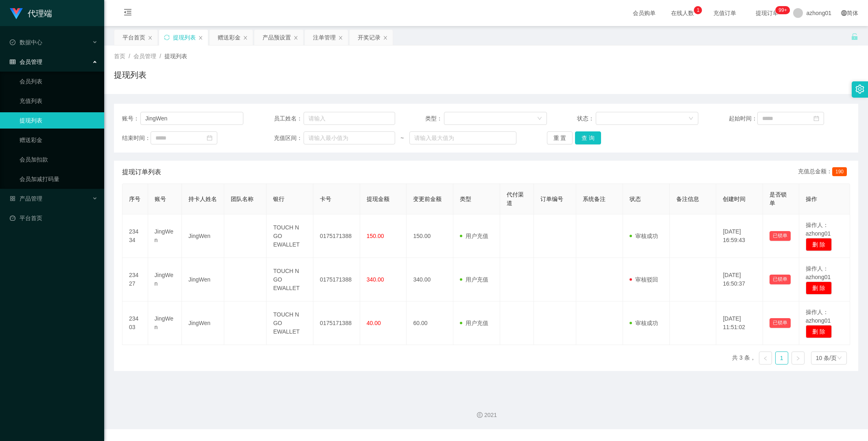 The image size is (868, 441). I want to click on span: 充值区间：, so click(288, 138).